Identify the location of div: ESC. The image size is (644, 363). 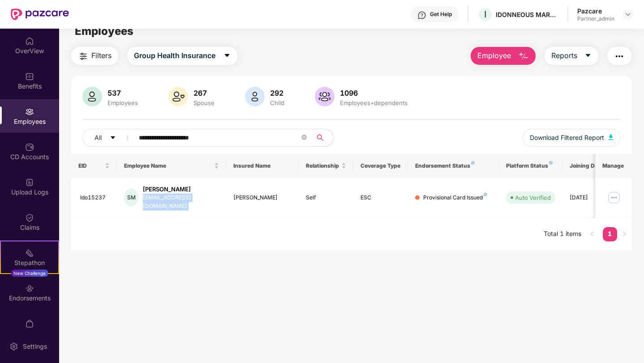
(380, 197).